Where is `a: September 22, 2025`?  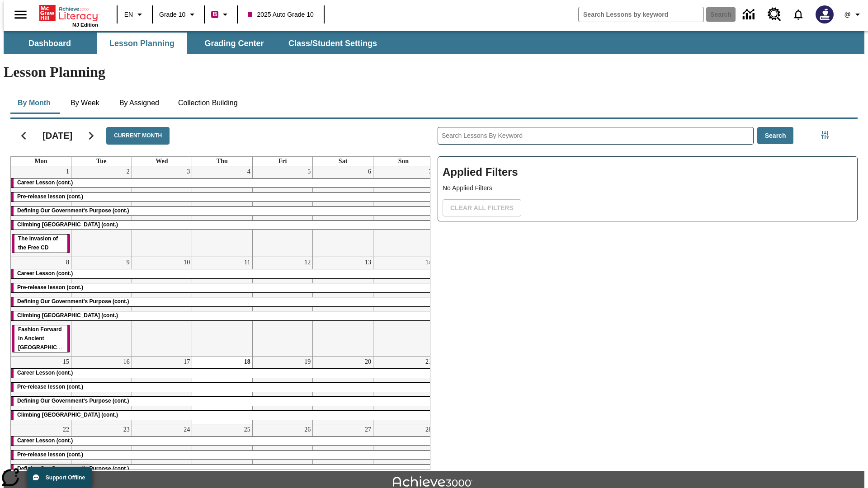
a: September 22, 2025 is located at coordinates (66, 430).